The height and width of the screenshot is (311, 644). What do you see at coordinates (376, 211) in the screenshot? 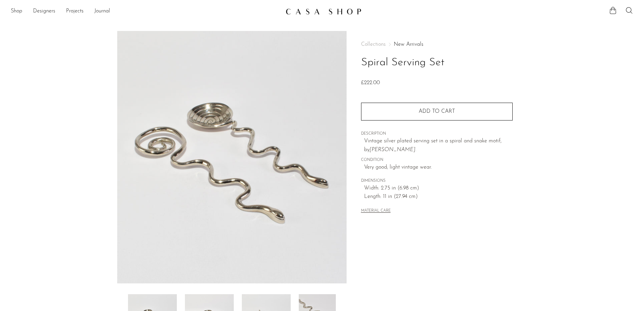
I see `button: MATERIAL CARE` at bounding box center [376, 211].